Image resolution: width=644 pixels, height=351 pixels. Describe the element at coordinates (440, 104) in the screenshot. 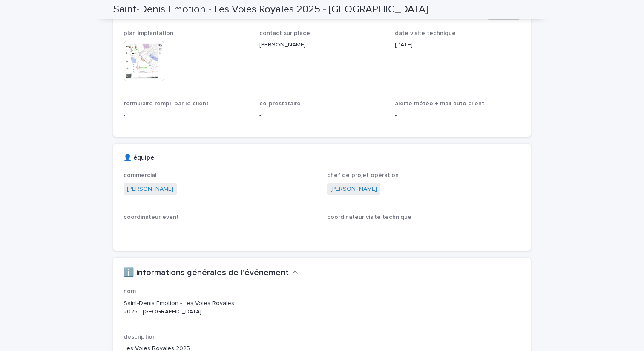

I see `span: alerte météo + mail auto client` at that location.